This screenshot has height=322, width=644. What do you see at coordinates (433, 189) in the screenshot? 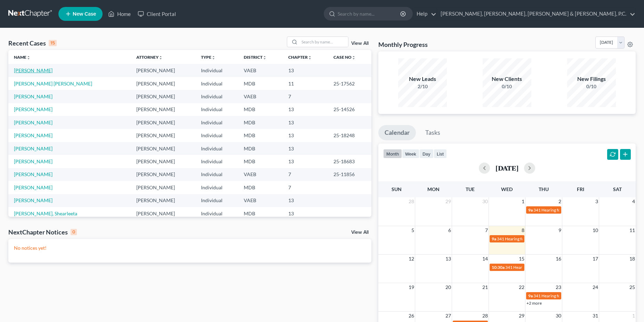
I see `span: Mon` at bounding box center [433, 189].